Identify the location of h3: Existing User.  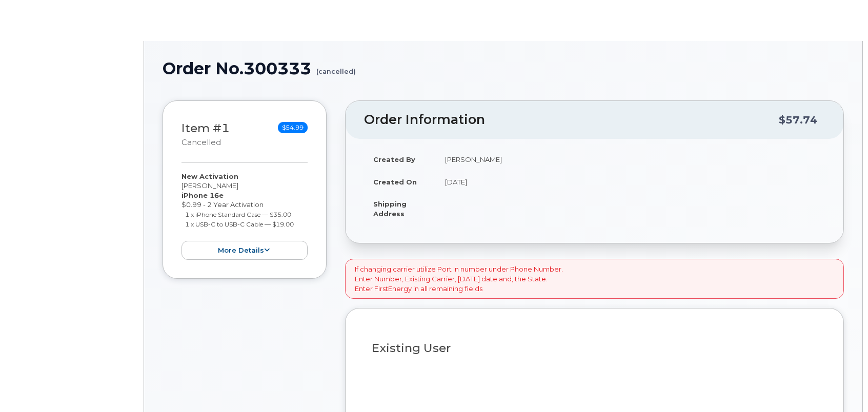
(594, 348).